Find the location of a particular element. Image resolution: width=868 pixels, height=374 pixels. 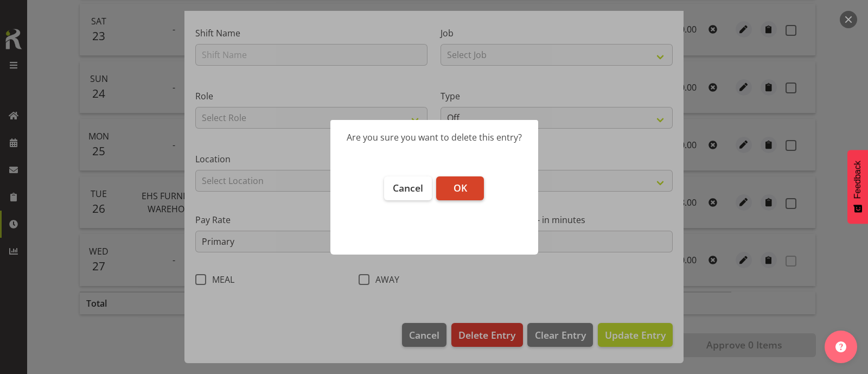

button: OK is located at coordinates (460, 188).